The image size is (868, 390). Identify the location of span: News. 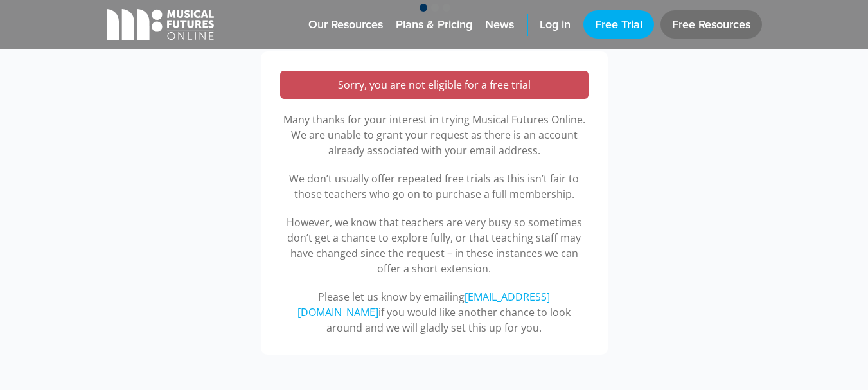
(499, 24).